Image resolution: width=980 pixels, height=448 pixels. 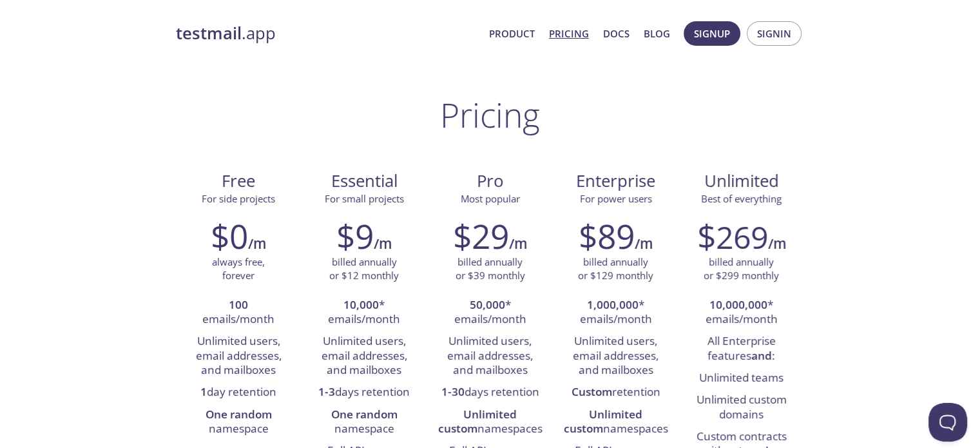 What do you see at coordinates (491, 198) in the screenshot?
I see `span: Most popular` at bounding box center [491, 198].